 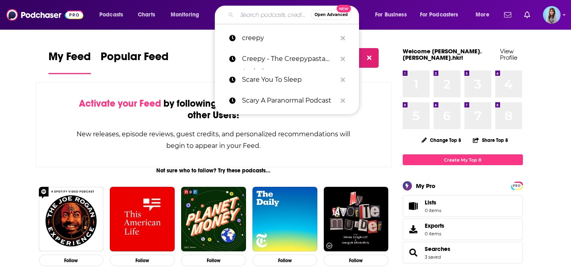 What do you see at coordinates (214, 140) in the screenshot?
I see `div: New releases, episode reviews, guest credits, and personalized recommendations will begin to appe...` at bounding box center [214, 140].